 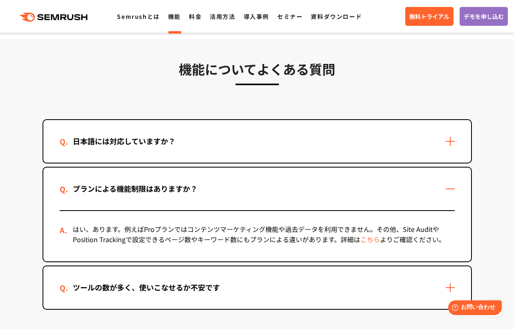 I want to click on div: はい、あります。例えばProプランではコンテンツマーケティング機能や過去データを利用できません。その他、Site AuditやPosition Trackingで設定できるページ数やキーワード数..., so click(x=257, y=236).